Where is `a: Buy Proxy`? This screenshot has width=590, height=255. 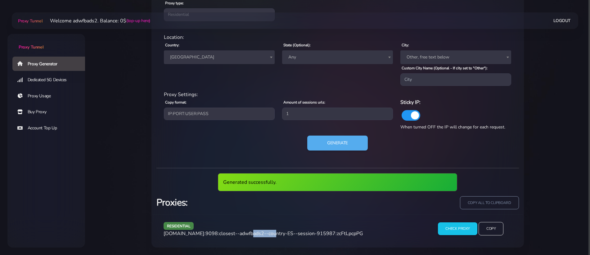 a: Buy Proxy is located at coordinates (51, 112).